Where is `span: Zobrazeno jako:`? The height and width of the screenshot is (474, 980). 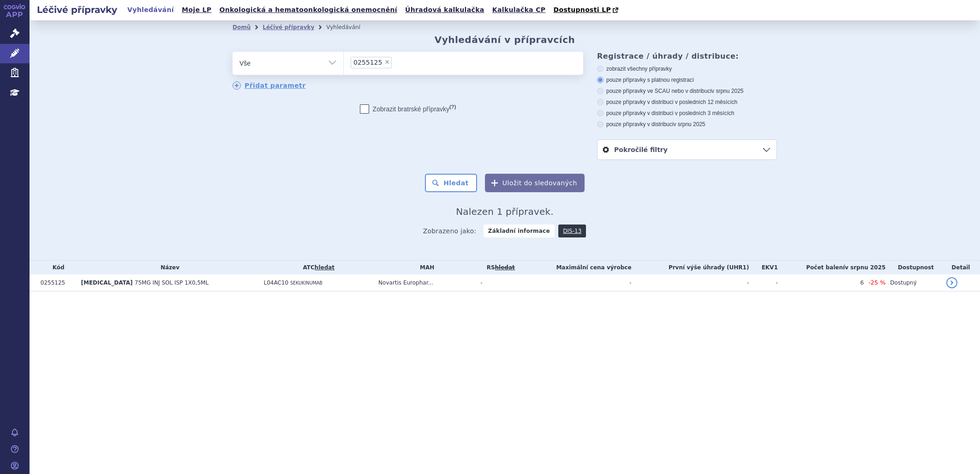
span: Zobrazeno jako: is located at coordinates (450, 230).